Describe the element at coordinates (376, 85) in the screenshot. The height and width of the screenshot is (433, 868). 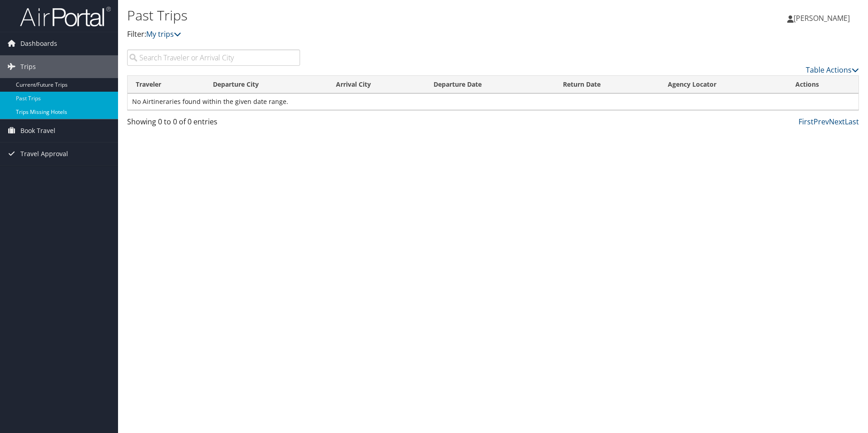
I see `th: Arrival City: activate to sort column ascending` at that location.